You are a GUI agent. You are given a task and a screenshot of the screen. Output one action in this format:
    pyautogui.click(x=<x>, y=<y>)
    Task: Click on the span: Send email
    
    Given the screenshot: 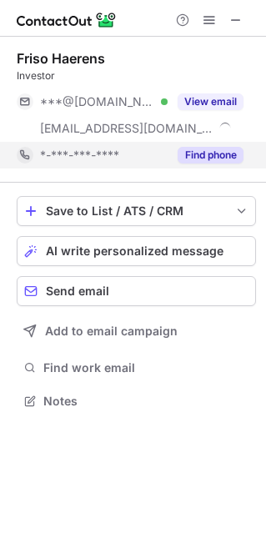 What is the action you would take?
    pyautogui.click(x=78, y=291)
    